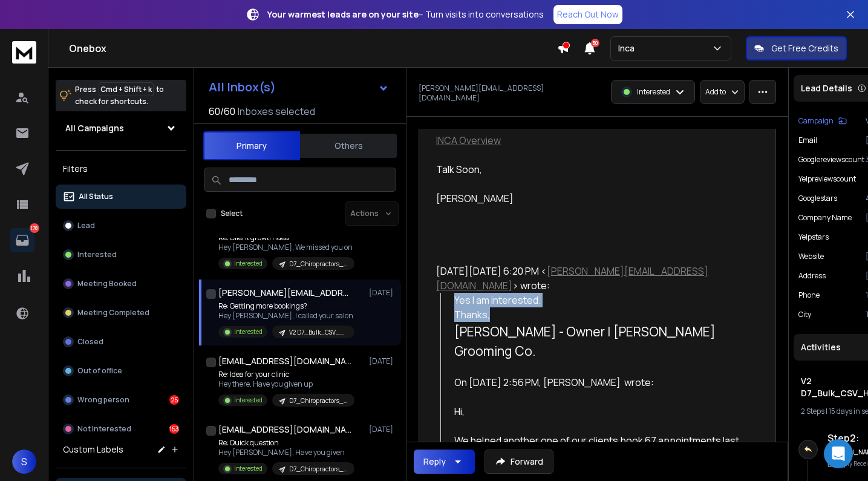 This screenshot has height=481, width=868. What do you see at coordinates (286, 238) in the screenshot?
I see `p: Re: Client growth idea` at bounding box center [286, 238].